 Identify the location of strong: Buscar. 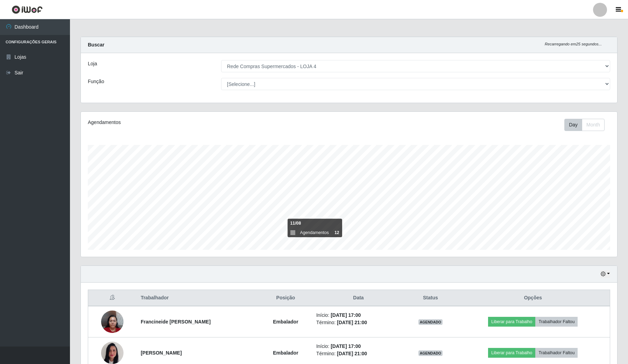
(96, 45).